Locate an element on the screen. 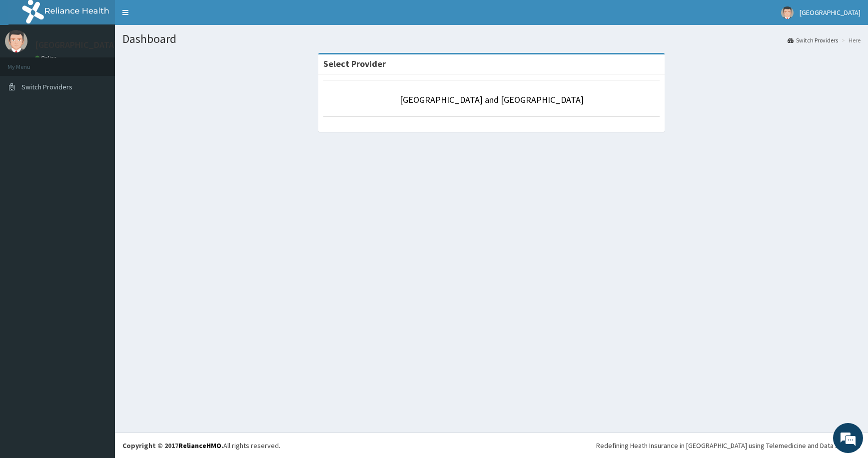 The image size is (868, 458). span: Switch Providers is located at coordinates (47, 87).